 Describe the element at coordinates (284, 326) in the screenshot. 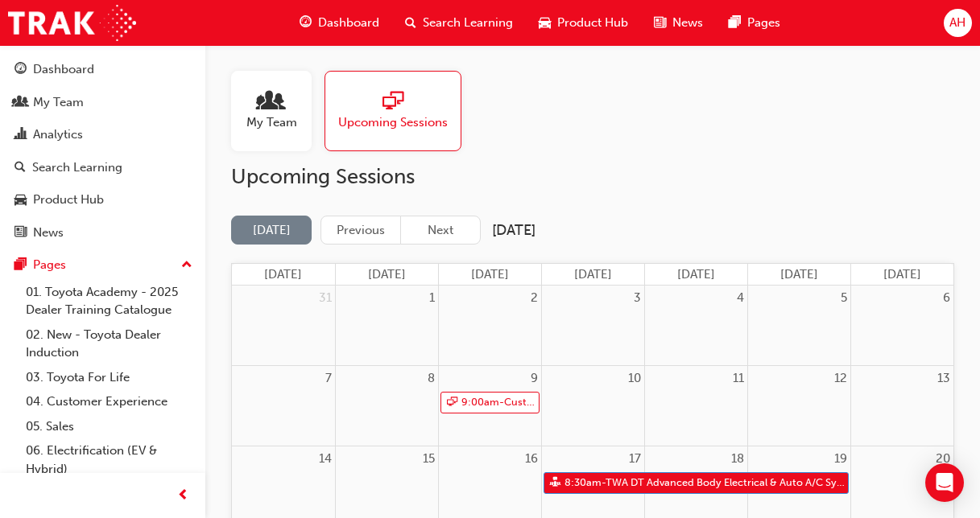

I see `td: August 31, 2025` at that location.